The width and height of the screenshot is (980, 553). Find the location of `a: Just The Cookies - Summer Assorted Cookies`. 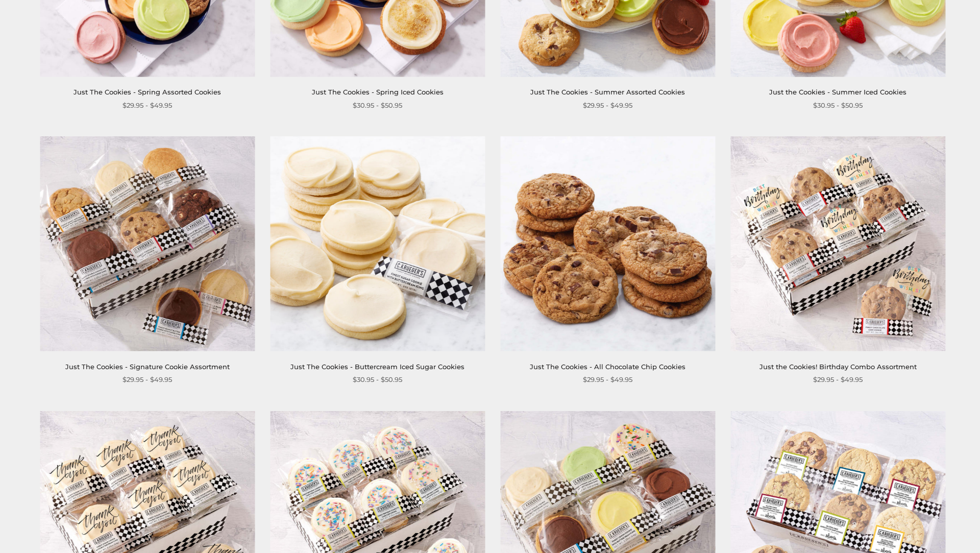

a: Just The Cookies - Summer Assorted Cookies is located at coordinates (607, 92).